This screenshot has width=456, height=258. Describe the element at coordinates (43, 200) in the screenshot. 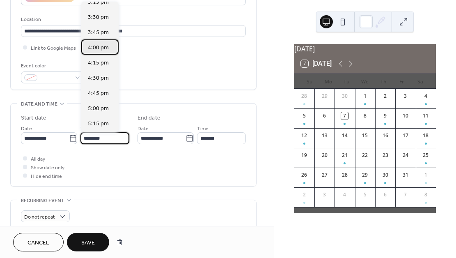

I see `span: Recurring event` at that location.